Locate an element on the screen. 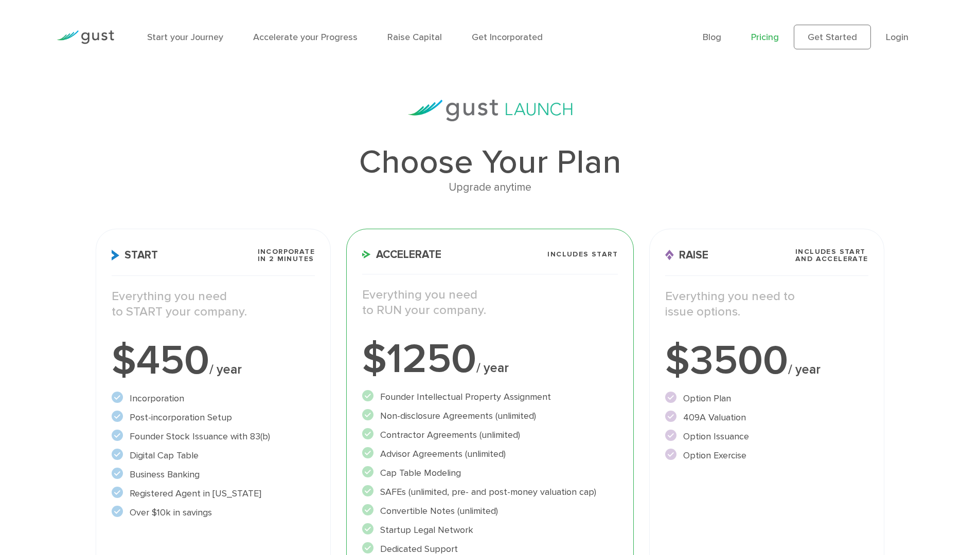  img: gust-launch-logos.svg is located at coordinates (490, 111).